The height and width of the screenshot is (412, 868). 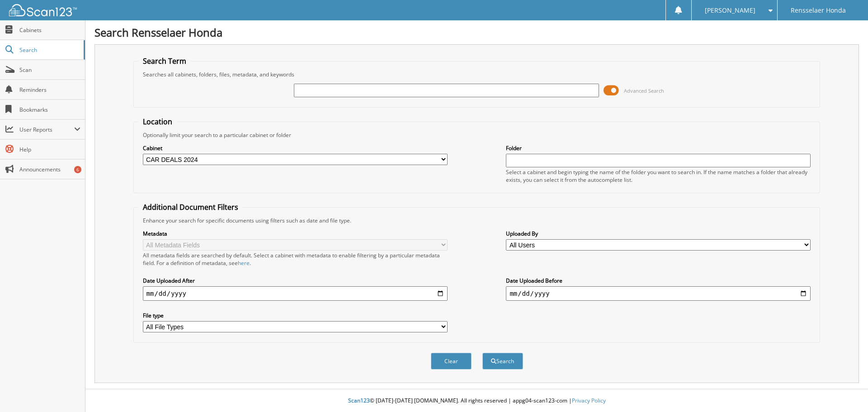 I want to click on label: Metadata, so click(x=295, y=233).